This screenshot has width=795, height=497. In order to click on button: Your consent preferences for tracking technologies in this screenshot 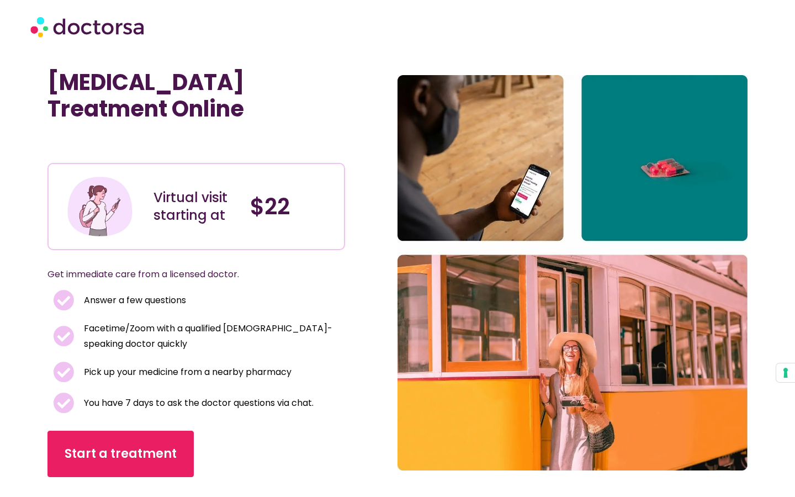, I will do `click(786, 373)`.